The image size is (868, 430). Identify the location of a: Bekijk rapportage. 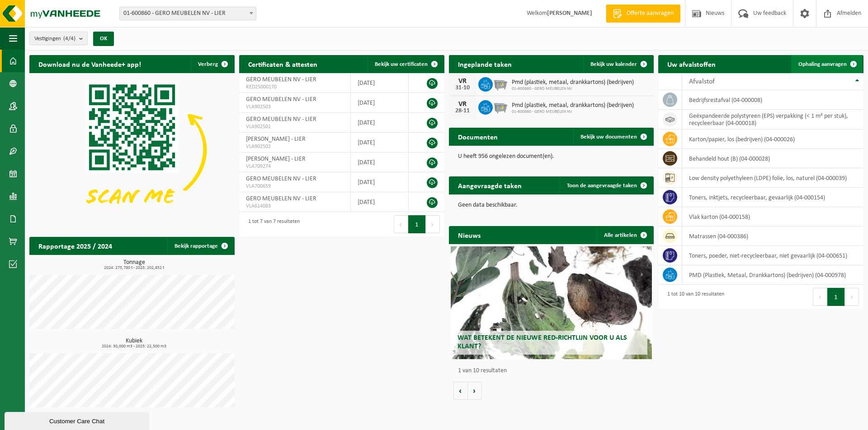
(201, 246).